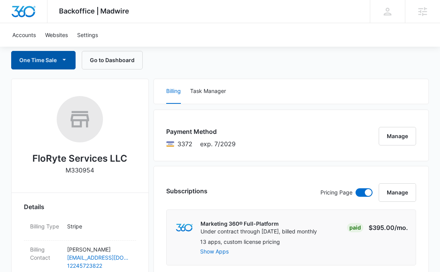 The height and width of the screenshot is (272, 440). What do you see at coordinates (107, 48) in the screenshot?
I see `div: Keywords by Traffic` at bounding box center [107, 48].